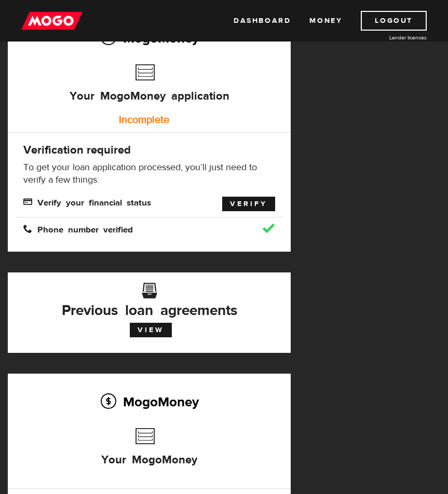  What do you see at coordinates (393, 21) in the screenshot?
I see `a: Logout` at bounding box center [393, 21].